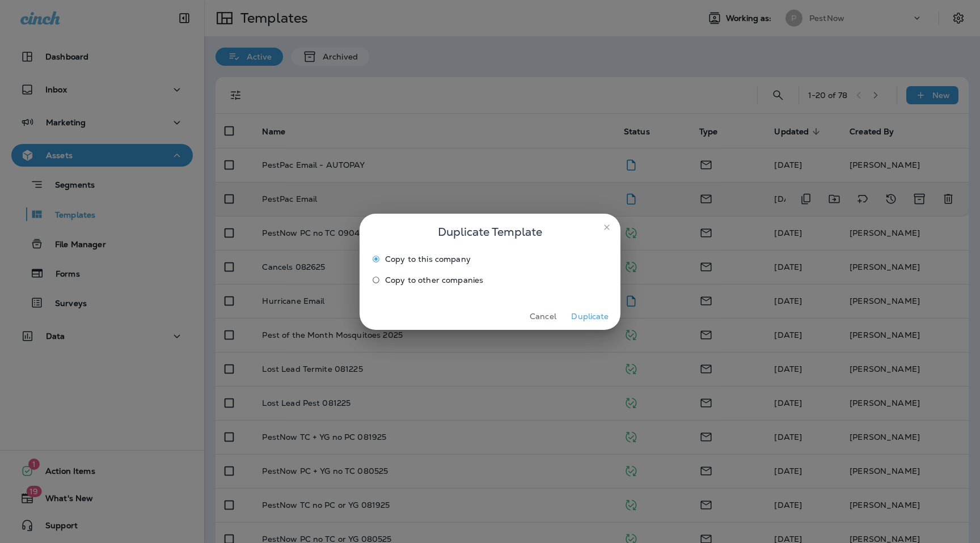 The height and width of the screenshot is (543, 980). What do you see at coordinates (543, 316) in the screenshot?
I see `button: Cancel` at bounding box center [543, 316].